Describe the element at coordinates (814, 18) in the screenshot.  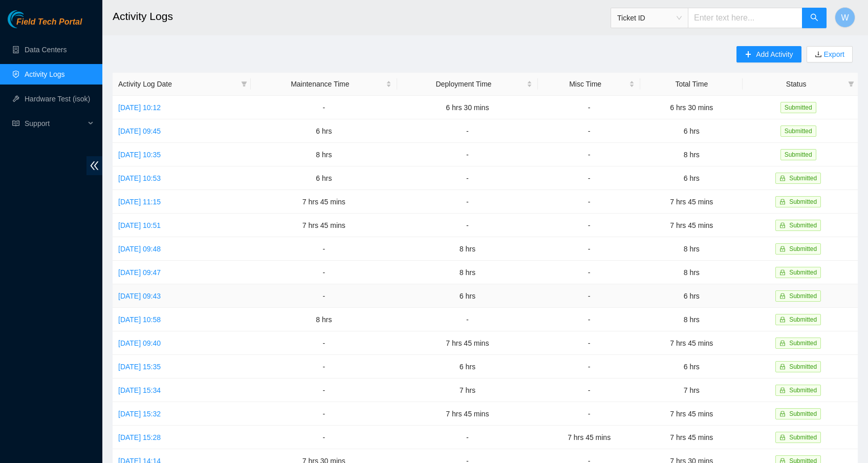
I see `span: search` at that location.